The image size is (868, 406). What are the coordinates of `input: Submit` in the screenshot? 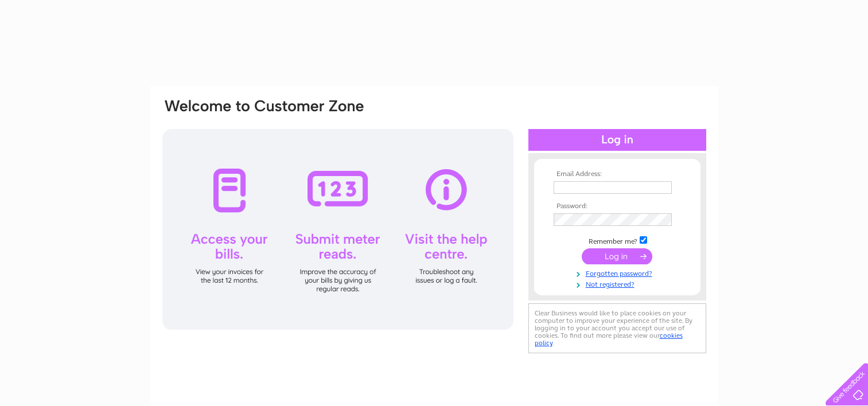 It's located at (617, 257).